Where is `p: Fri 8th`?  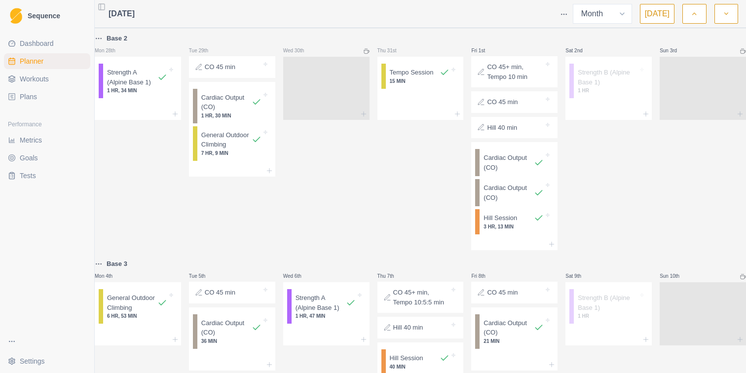
p: Fri 8th is located at coordinates (486, 276).